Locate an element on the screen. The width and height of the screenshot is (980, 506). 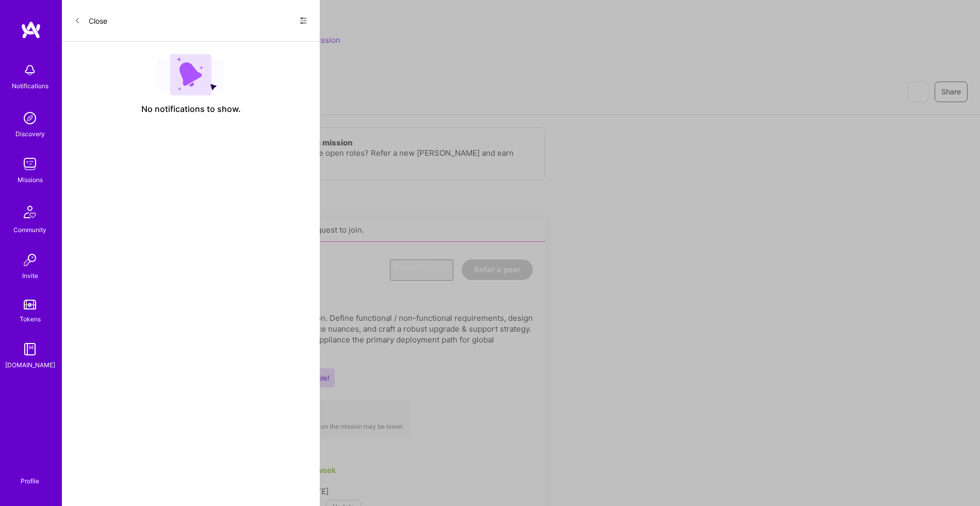
div: Missions is located at coordinates (30, 180).